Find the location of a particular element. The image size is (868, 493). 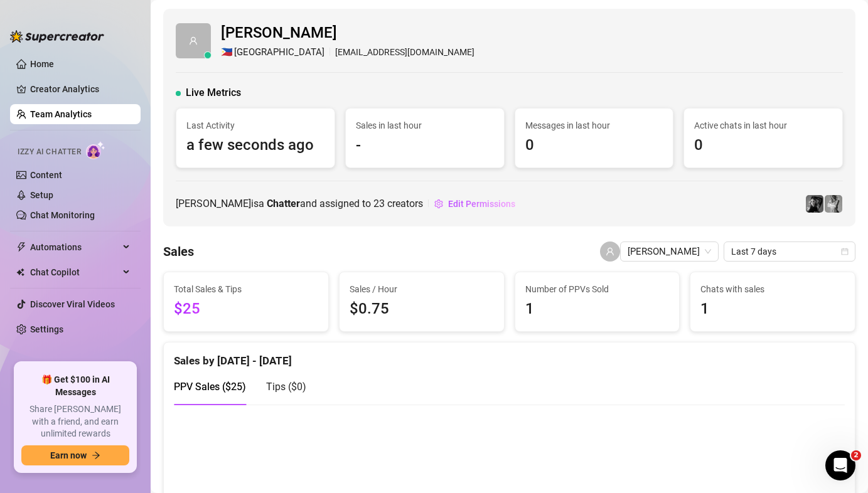

img: Kennedy (VIP) is located at coordinates (815, 204).